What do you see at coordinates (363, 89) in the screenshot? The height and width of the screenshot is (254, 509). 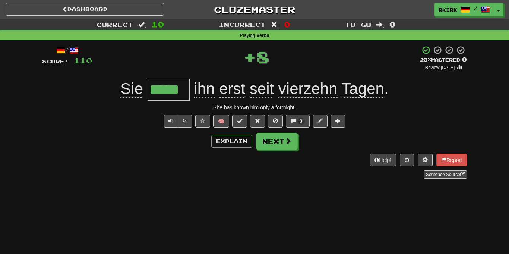 I see `span: Tagen` at bounding box center [363, 89].